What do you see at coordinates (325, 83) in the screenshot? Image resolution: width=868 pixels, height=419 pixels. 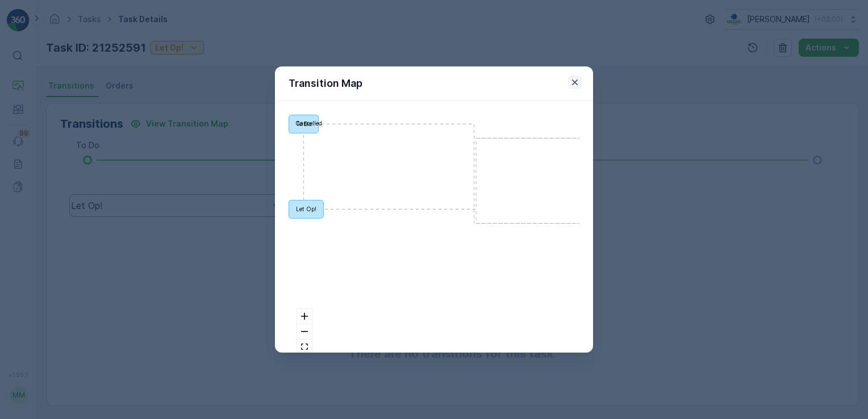 I see `p: Transition Map` at bounding box center [325, 83].